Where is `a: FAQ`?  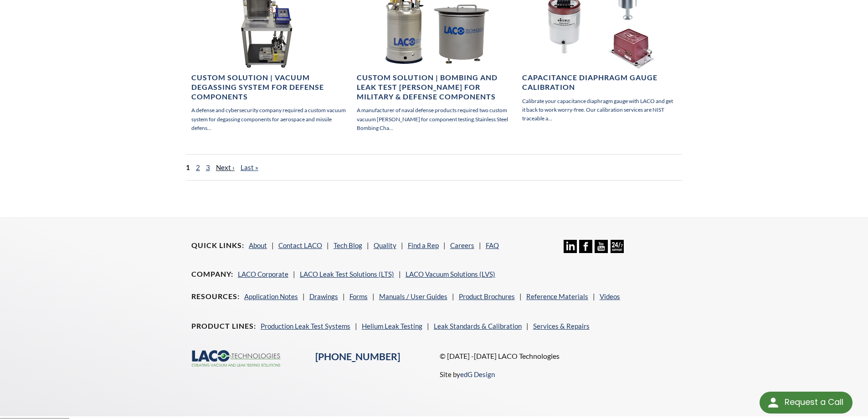
a: FAQ is located at coordinates (492, 245).